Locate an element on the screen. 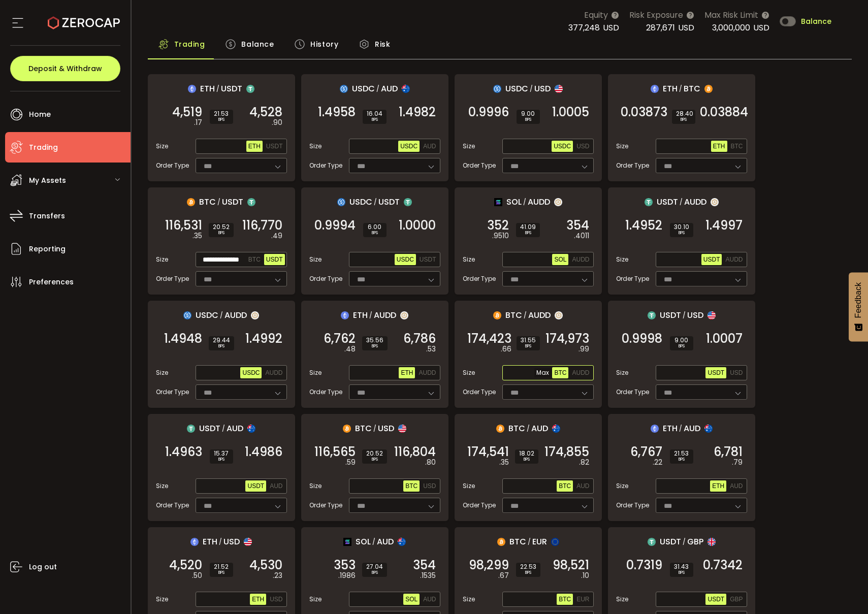 This screenshot has height=614, width=868. span: 18.02 is located at coordinates (527, 453).